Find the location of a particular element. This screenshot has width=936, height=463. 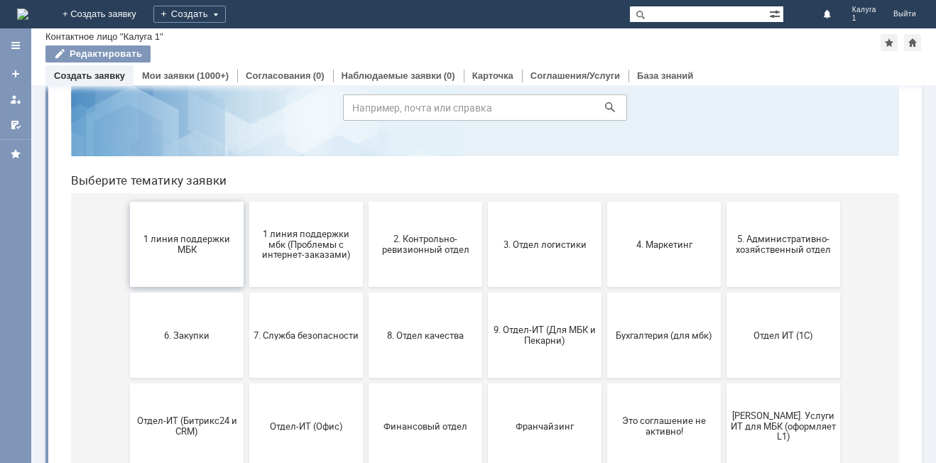

button: 6. Закупки is located at coordinates (127, 304).